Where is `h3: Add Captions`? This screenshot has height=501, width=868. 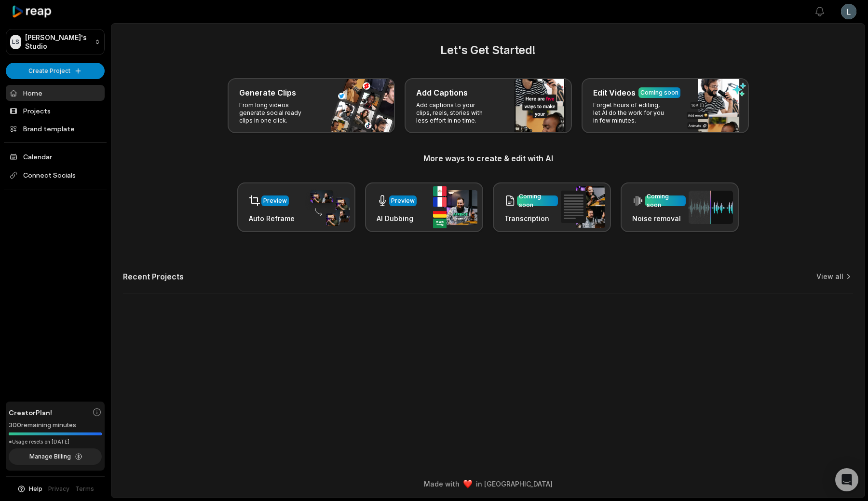
h3: Add Captions is located at coordinates (441, 93).